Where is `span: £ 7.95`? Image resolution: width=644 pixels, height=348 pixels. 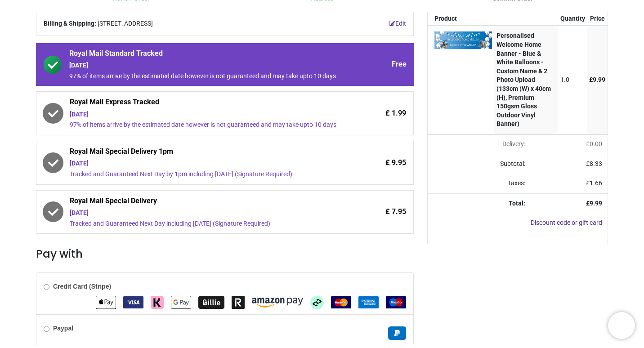 span: £ 7.95 is located at coordinates (396, 212).